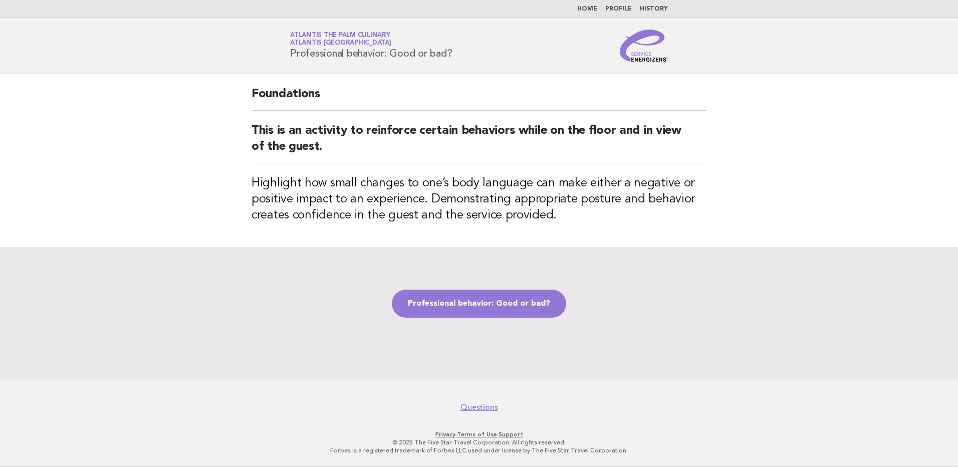 This screenshot has width=958, height=467. What do you see at coordinates (371, 46) in the screenshot?
I see `h1: Professional behavior: Good or bad?` at bounding box center [371, 46].